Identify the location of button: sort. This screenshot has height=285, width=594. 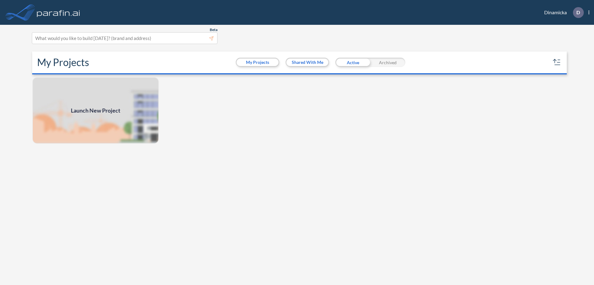
(557, 62).